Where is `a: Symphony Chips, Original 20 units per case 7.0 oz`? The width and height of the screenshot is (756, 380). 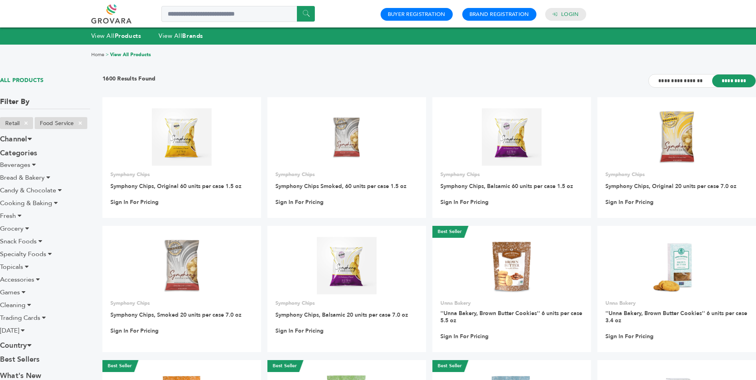
a: Symphony Chips, Original 20 units per case 7.0 oz is located at coordinates (671, 186).